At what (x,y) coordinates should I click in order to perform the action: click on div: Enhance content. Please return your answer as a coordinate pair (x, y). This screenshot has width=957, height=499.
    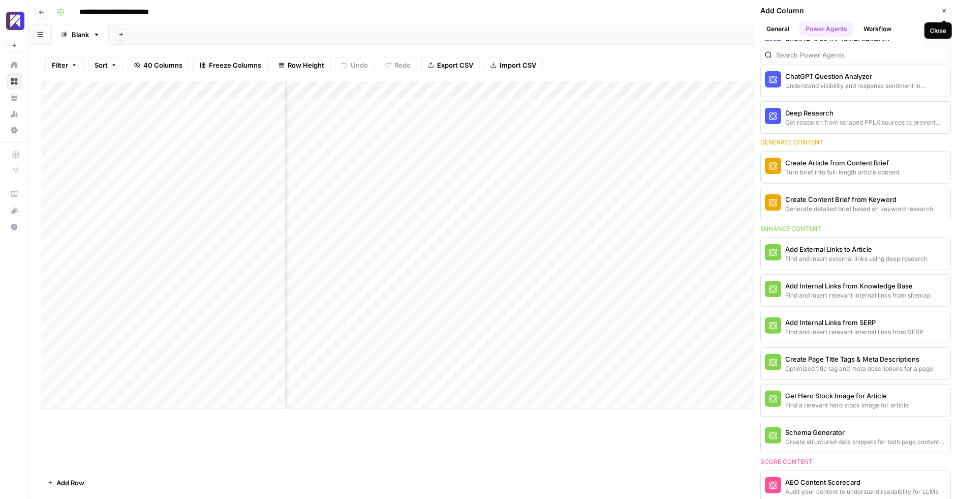
    Looking at the image, I should click on (856, 229).